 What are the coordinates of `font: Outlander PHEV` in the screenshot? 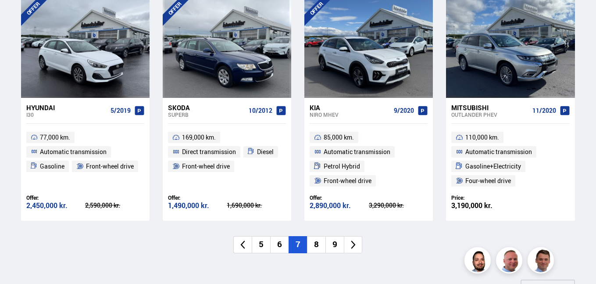 It's located at (474, 114).